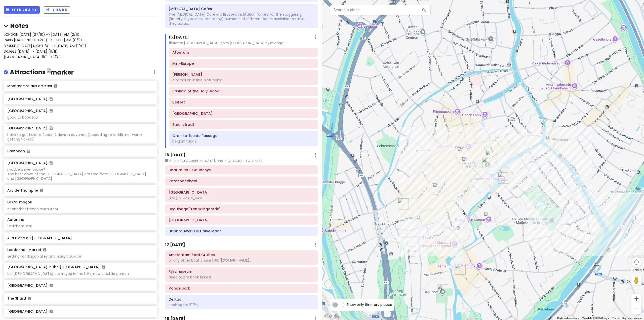  What do you see at coordinates (487, 163) in the screenshot?
I see `div: Basilica of the Holy Blood` at bounding box center [487, 163].